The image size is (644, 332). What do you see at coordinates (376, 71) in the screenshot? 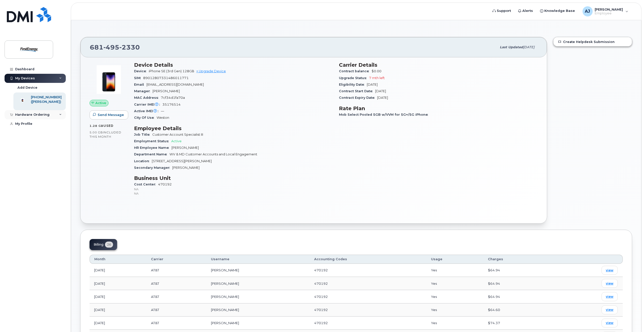
I see `span: $0.00` at bounding box center [376, 71].